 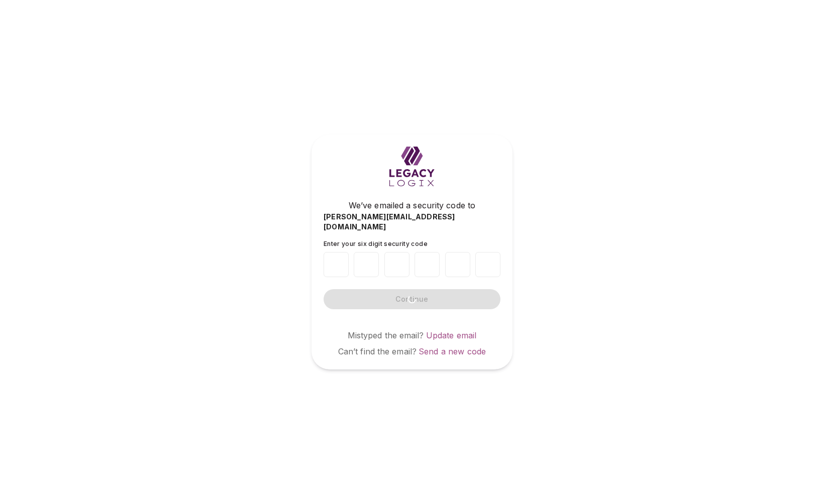 What do you see at coordinates (377, 351) in the screenshot?
I see `span: Can’t find the email?` at bounding box center [377, 351].